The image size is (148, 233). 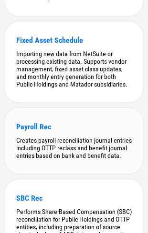 I want to click on div: SBC Rec, so click(x=74, y=198).